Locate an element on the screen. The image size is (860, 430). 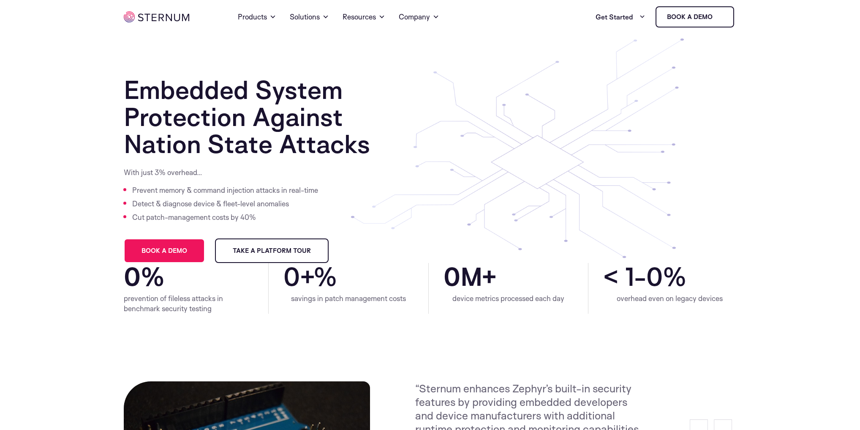
a: Products is located at coordinates (257, 17).